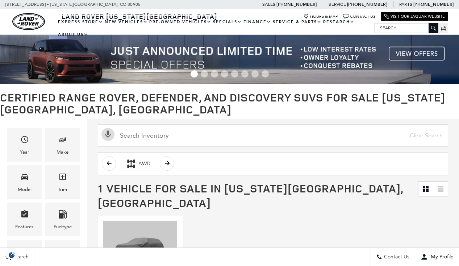 The width and height of the screenshot is (459, 266). Describe the element at coordinates (396, 257) in the screenshot. I see `span: Contact Us` at that location.